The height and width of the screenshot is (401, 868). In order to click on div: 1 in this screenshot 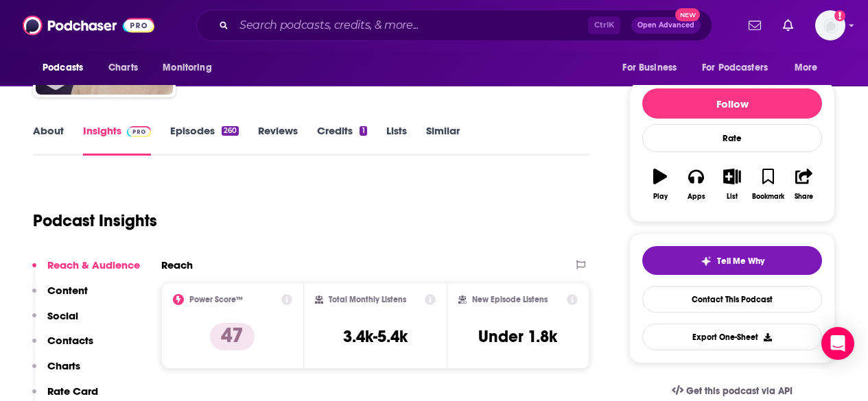, I will do `click(363, 130)`.